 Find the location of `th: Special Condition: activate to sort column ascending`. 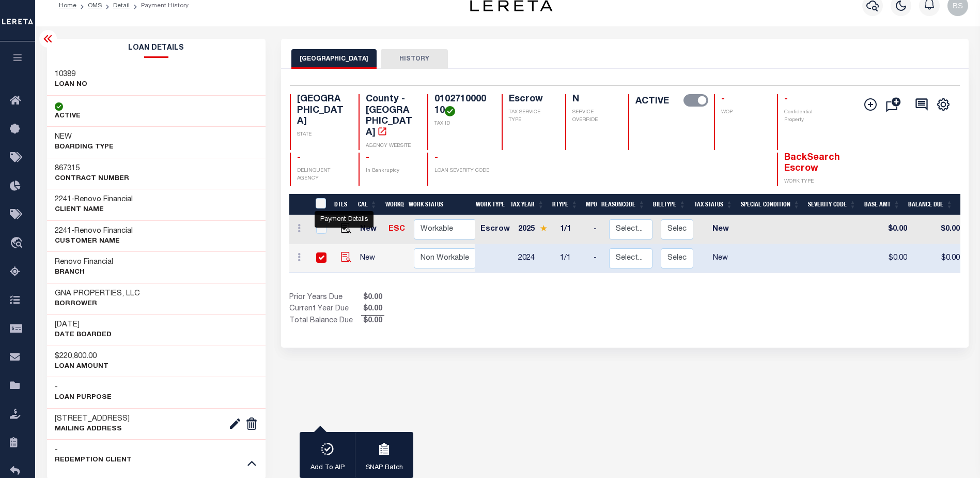

th: Special Condition: activate to sort column ascending is located at coordinates (770, 204).